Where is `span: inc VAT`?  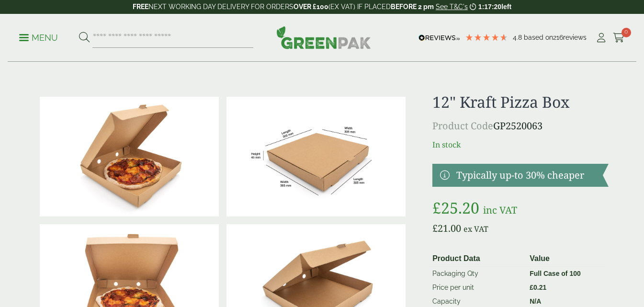
span: inc VAT is located at coordinates (500, 210).